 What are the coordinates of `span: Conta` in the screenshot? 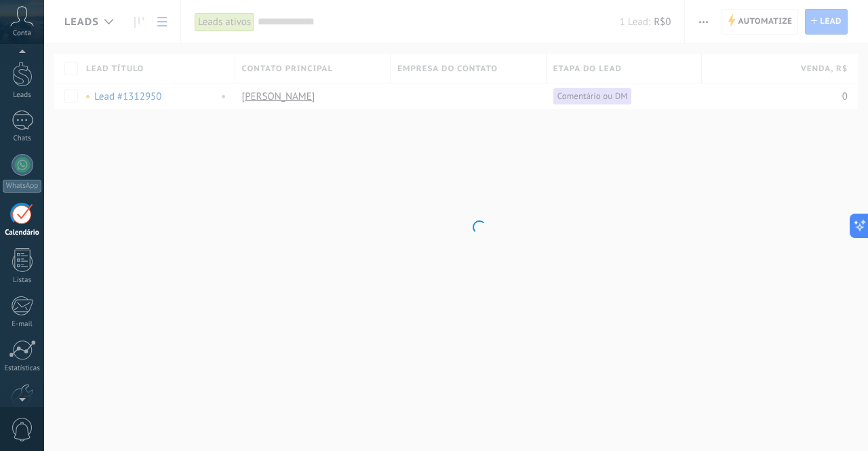 It's located at (22, 33).